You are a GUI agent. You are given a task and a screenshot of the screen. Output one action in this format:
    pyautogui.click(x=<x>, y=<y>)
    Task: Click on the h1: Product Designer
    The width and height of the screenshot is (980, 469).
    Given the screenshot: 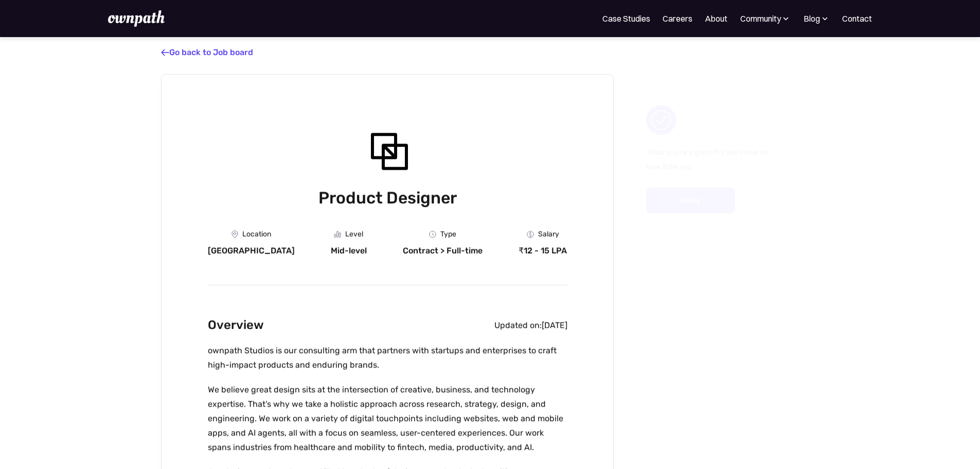 What is the action you would take?
    pyautogui.click(x=387, y=197)
    